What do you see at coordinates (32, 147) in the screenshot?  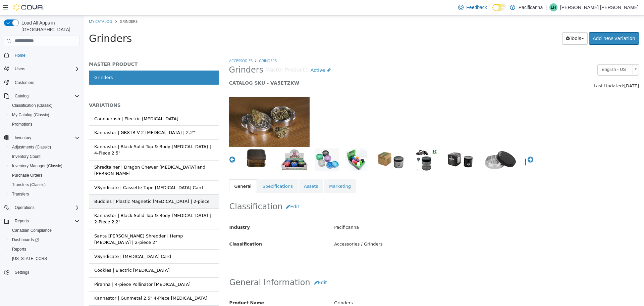 I see `a: Adjustments (Classic)` at bounding box center [32, 147].